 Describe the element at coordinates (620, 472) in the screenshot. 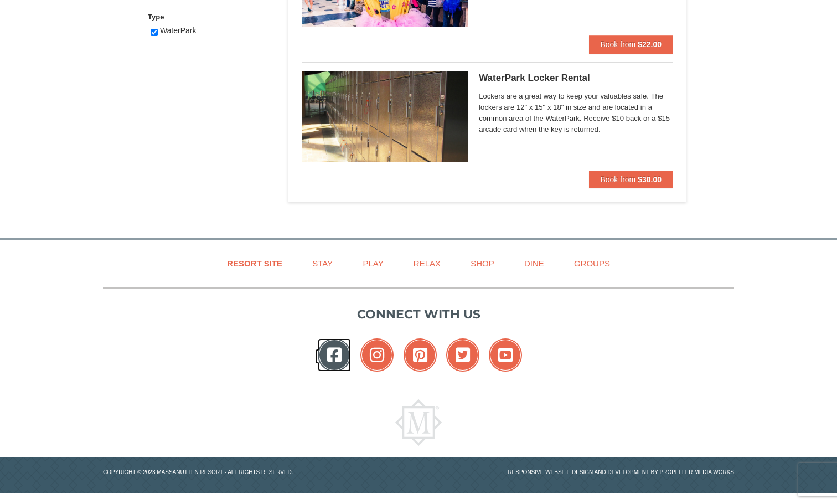

I see `a: Responsive website design and development by Propeller Media Works` at that location.